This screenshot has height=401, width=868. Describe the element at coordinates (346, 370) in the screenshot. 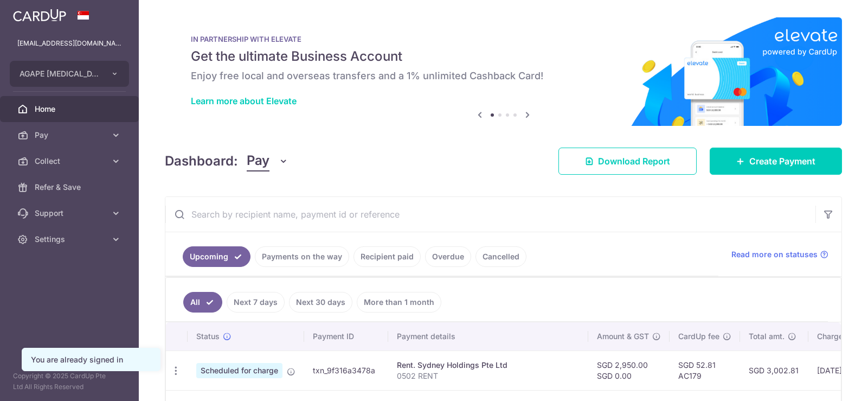

I see `td: txn_9f316a3478a` at that location.